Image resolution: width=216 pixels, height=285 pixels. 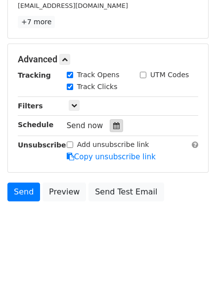 What do you see at coordinates (24, 192) in the screenshot?
I see `a: Send` at bounding box center [24, 192].